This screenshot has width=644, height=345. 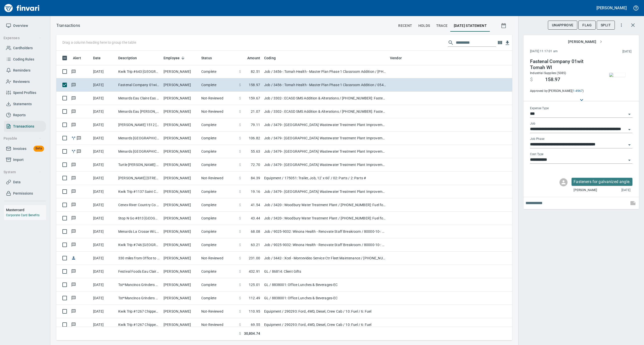 What do you see at coordinates (255, 218) in the screenshot?
I see `span: 43.44` at bounding box center [255, 218].